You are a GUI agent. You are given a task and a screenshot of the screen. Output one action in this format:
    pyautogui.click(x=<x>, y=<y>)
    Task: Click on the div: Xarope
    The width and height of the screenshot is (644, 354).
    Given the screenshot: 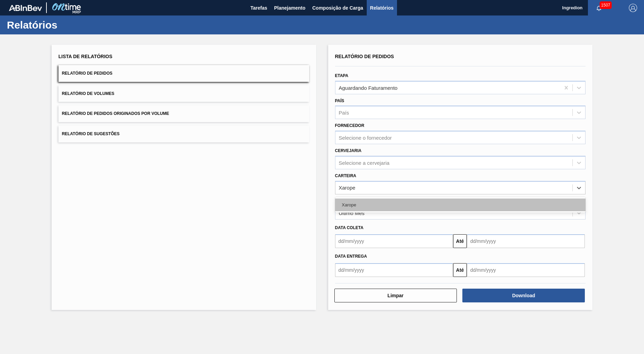 What is the action you would take?
    pyautogui.click(x=461, y=205)
    